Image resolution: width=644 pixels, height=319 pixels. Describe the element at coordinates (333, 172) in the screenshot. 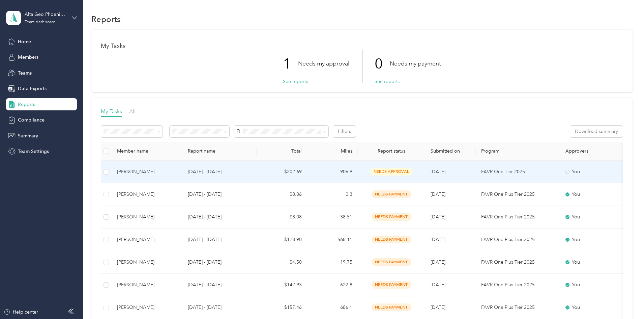

I see `td: 906.9` at that location.